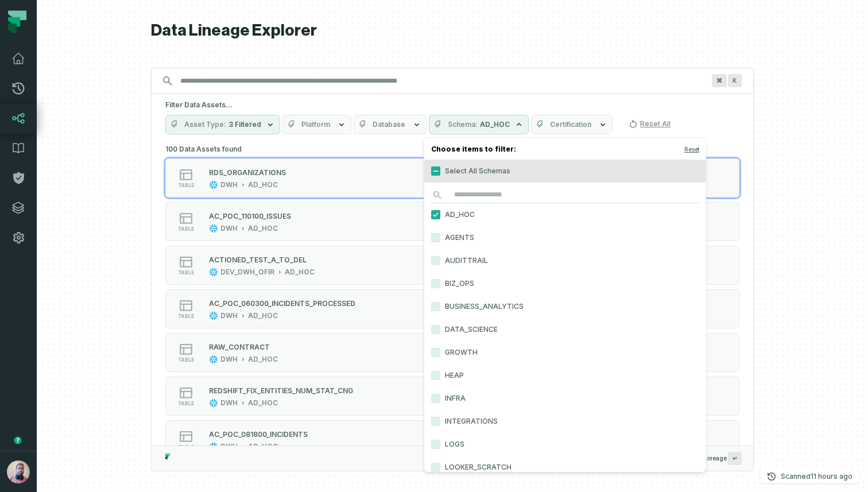 The width and height of the screenshot is (868, 492). I want to click on label: GROWTH, so click(565, 352).